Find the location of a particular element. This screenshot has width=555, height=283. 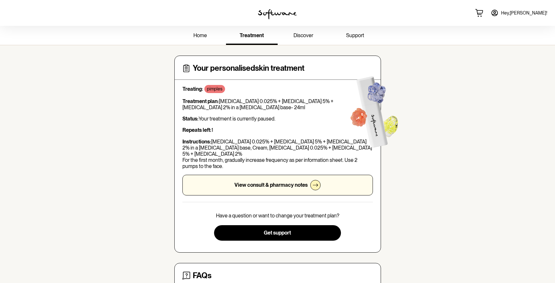

p: 1 is located at coordinates (278, 130).